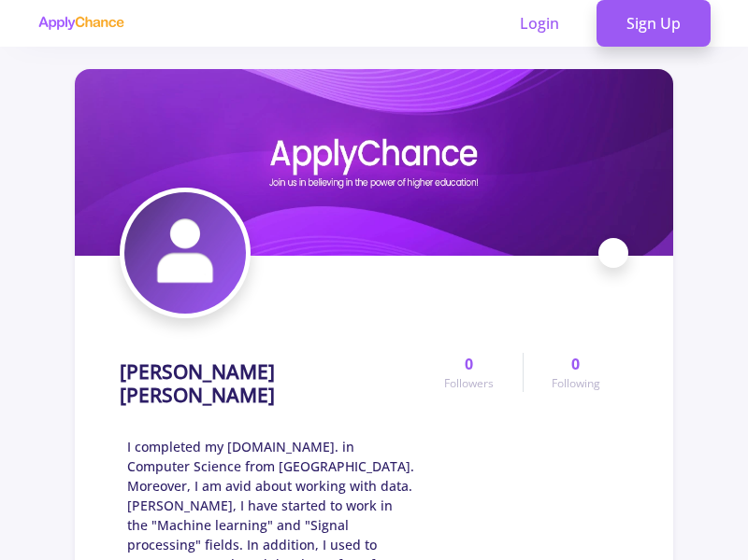 Image resolution: width=748 pixels, height=560 pixels. What do you see at coordinates (374, 163) in the screenshot?
I see `img: Omid Reza Heidaricover image` at bounding box center [374, 163].